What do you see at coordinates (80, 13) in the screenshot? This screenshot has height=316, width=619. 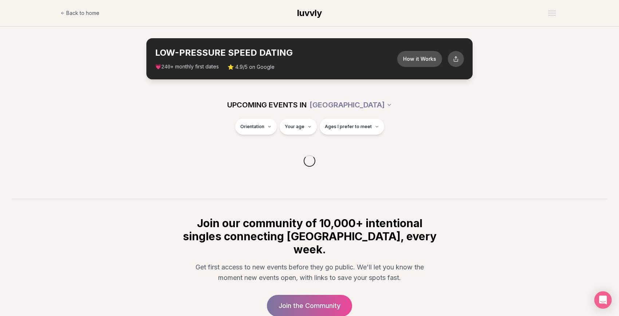 I see `a: Back to home` at bounding box center [80, 13].